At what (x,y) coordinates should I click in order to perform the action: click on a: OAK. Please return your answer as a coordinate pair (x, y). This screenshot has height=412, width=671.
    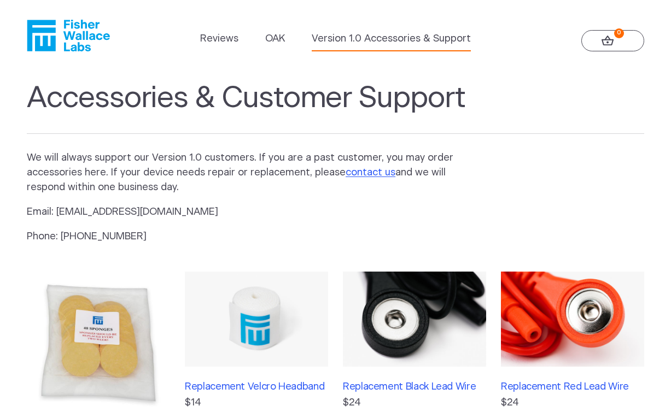
    Looking at the image, I should click on (275, 39).